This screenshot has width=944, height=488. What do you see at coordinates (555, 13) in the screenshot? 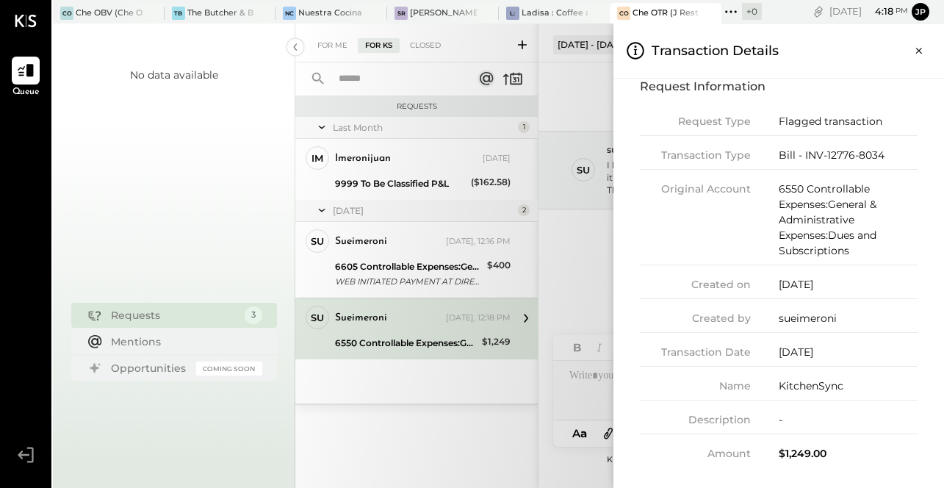
I see `div: Ladisa : Coffee at Lola's` at bounding box center [555, 13].